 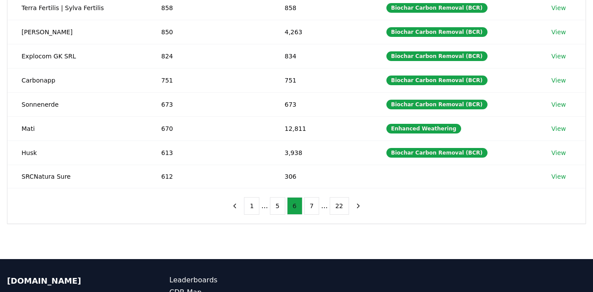 What do you see at coordinates (321, 32) in the screenshot?
I see `td: 4,263` at bounding box center [321, 32].